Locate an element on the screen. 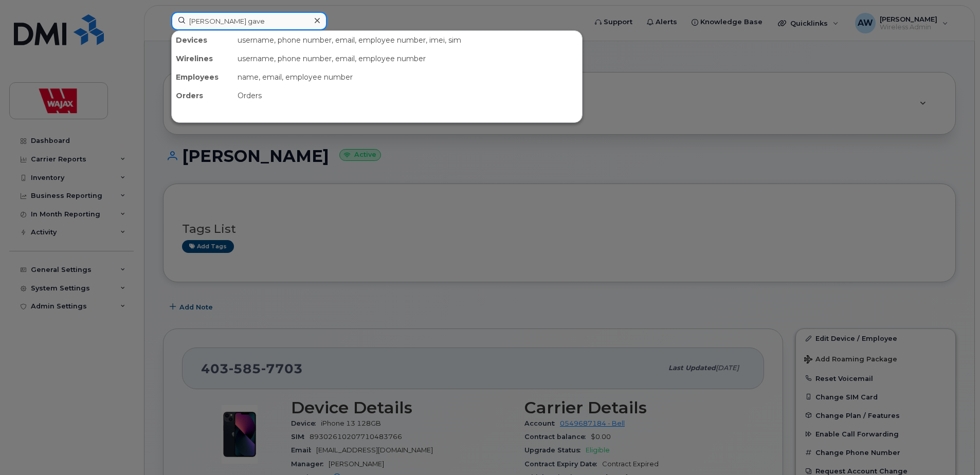  div: Devices is located at coordinates (203, 40).